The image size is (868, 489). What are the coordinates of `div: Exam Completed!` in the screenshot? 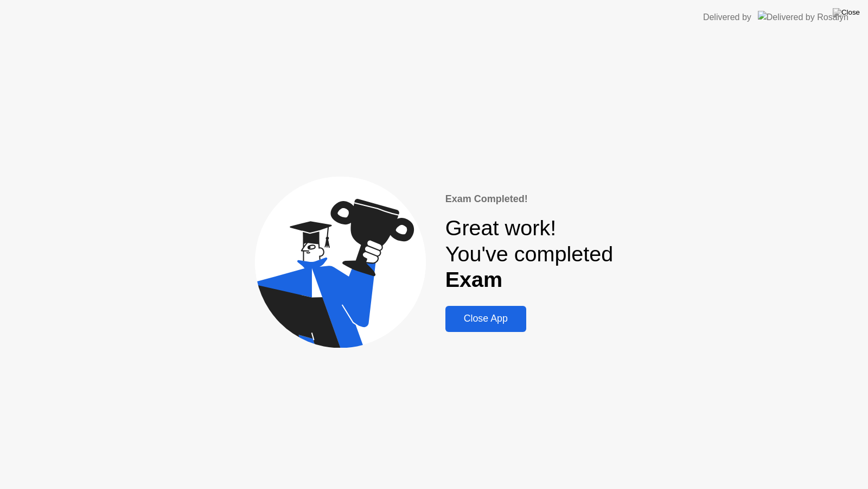 It's located at (530, 199).